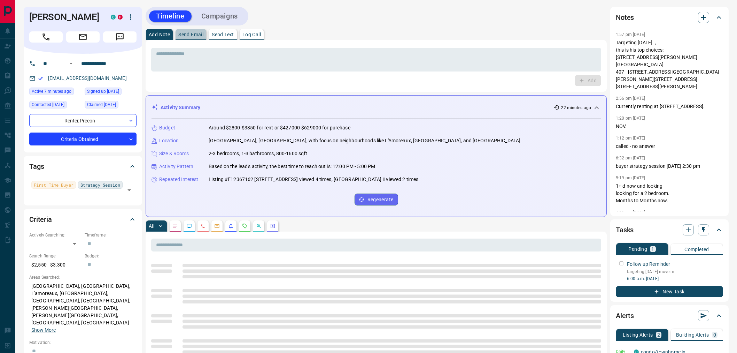  What do you see at coordinates (100, 185) in the screenshot?
I see `span: Strategy Session` at bounding box center [100, 185].